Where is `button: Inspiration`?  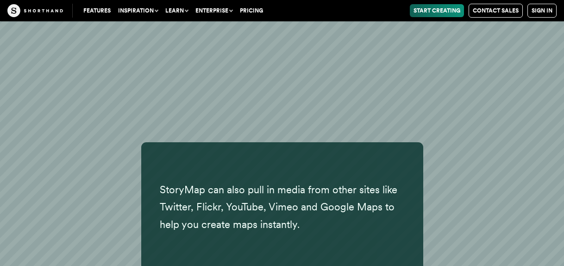 button: Inspiration is located at coordinates (138, 11).